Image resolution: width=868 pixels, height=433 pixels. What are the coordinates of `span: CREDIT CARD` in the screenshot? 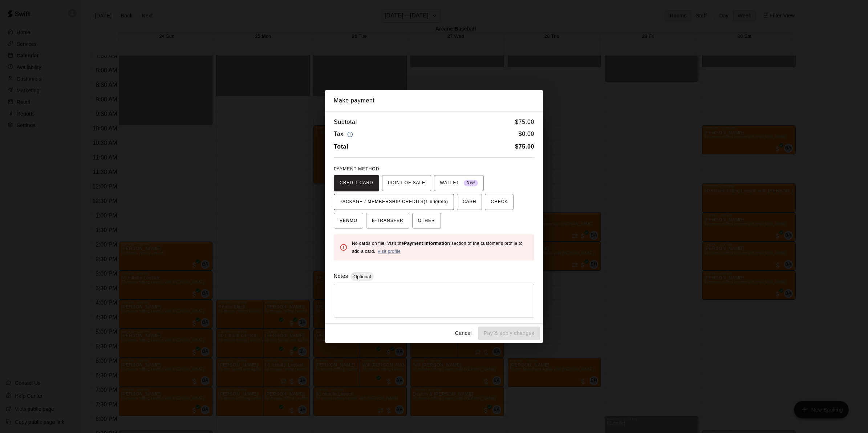 It's located at (356, 183).